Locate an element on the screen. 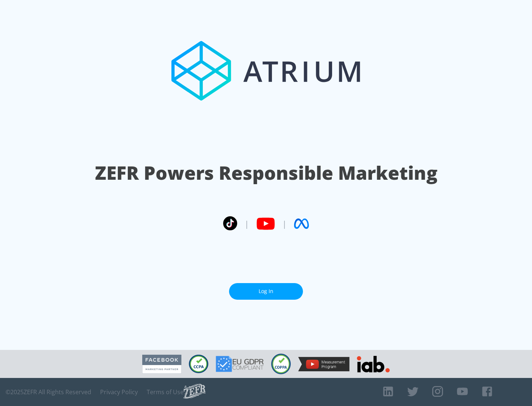 The height and width of the screenshot is (406, 532). a: Log In is located at coordinates (266, 291).